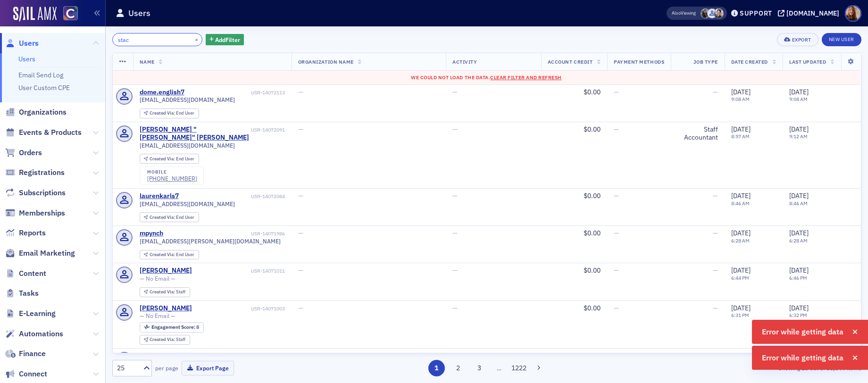 The height and width of the screenshot is (383, 868). I want to click on time: 9:12 AM, so click(799, 136).